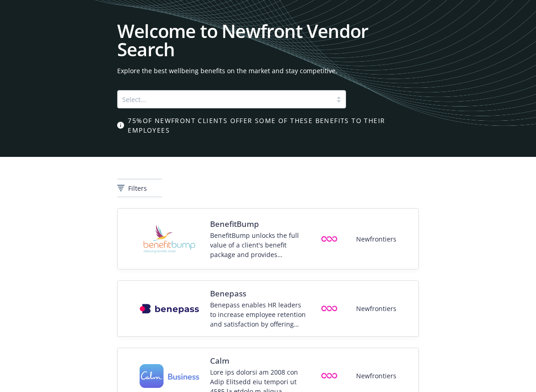 The width and height of the screenshot is (536, 392). I want to click on img: Vendor logo for BenefitBump, so click(169, 239).